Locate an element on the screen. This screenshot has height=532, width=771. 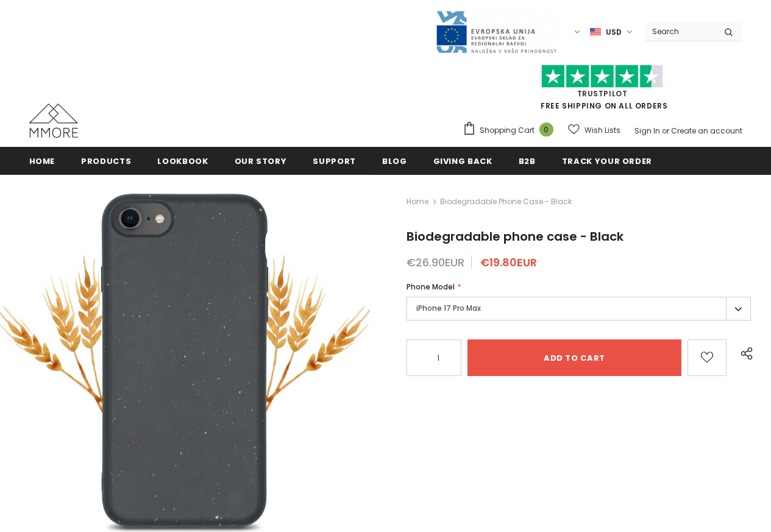
span: Giving back is located at coordinates (463, 161).